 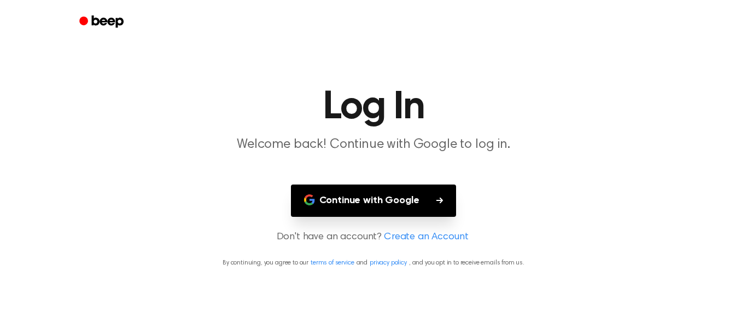 What do you see at coordinates (332, 263) in the screenshot?
I see `a: terms of service` at bounding box center [332, 263].